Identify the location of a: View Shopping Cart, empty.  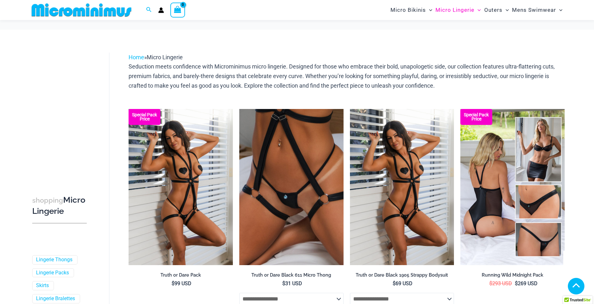
(178, 10).